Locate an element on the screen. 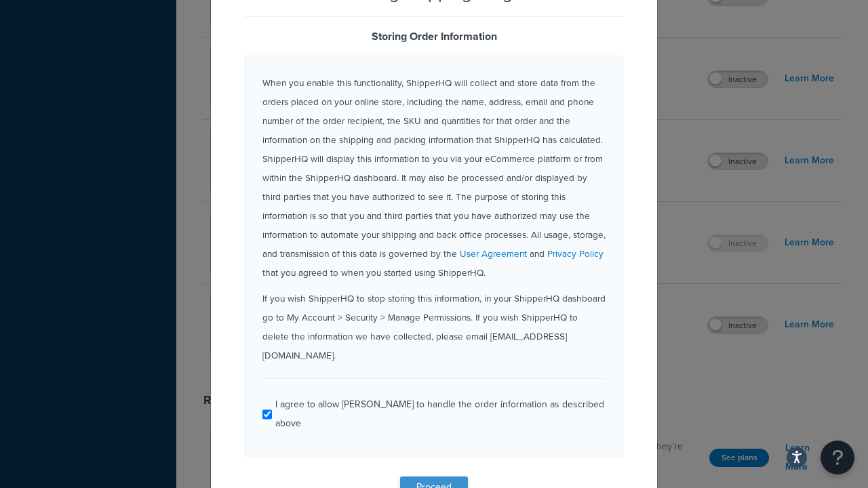 The width and height of the screenshot is (868, 488). a: Privacy Policy is located at coordinates (575, 254).